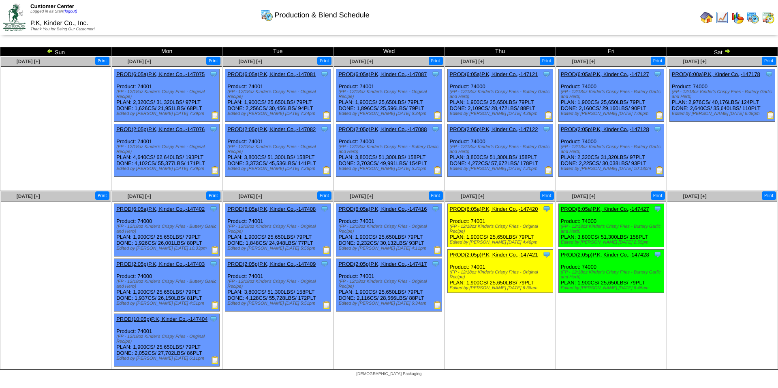 This screenshot has height=388, width=778. Describe the element at coordinates (278, 96) in the screenshot. I see `div: Product: 74001 PLAN: 1,900CS / 25,650LBS / 79PLT DONE: 2,256CS / 30,456LBS / 94PLT` at that location.